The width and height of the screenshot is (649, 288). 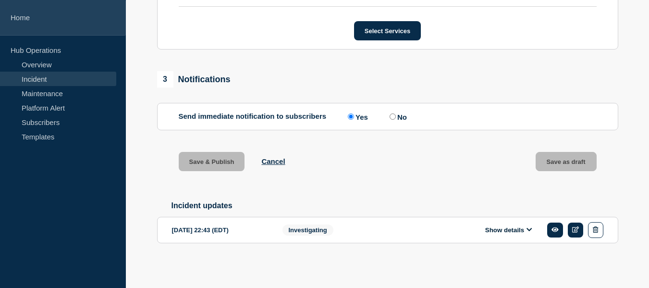 I want to click on div: Send immediate notification to subscribers, so click(x=388, y=116).